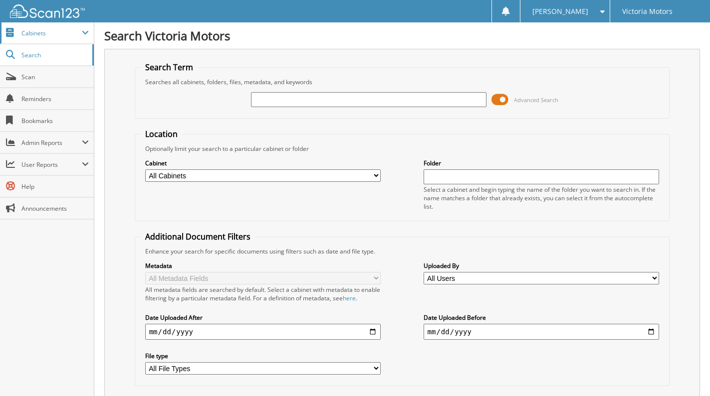 The image size is (710, 396). What do you see at coordinates (55, 99) in the screenshot?
I see `span: Reminders` at bounding box center [55, 99].